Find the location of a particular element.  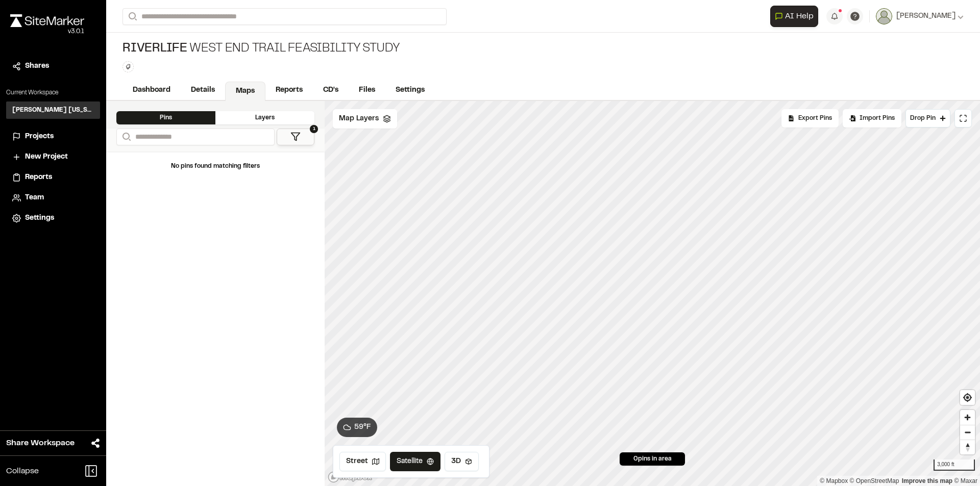

a: Map feedback is located at coordinates (927, 481).